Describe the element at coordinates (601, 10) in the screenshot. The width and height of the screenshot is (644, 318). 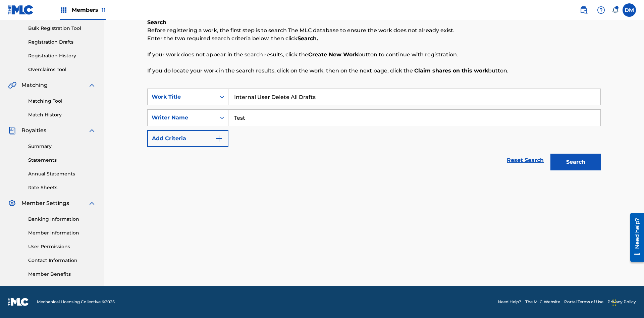
I see `div: Help` at that location.